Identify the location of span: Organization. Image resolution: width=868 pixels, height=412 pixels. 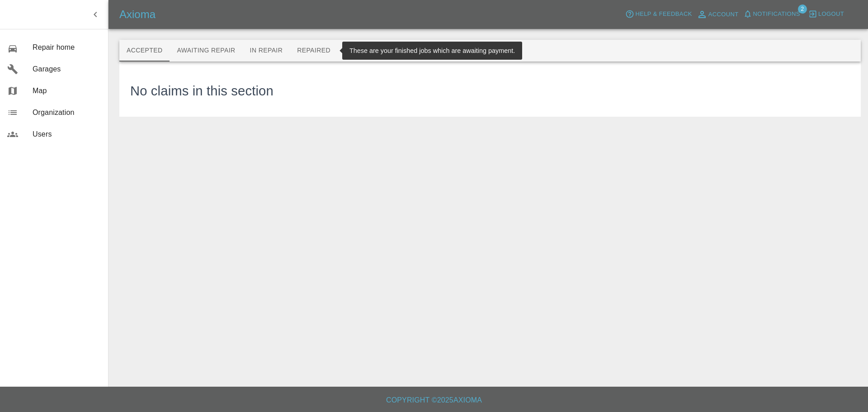
(66, 113).